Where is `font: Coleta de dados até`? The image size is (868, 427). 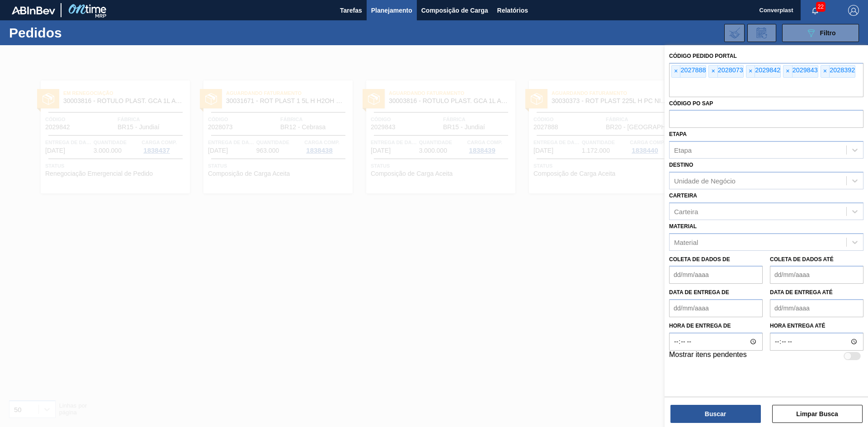
font: Coleta de dados até is located at coordinates (802, 259).